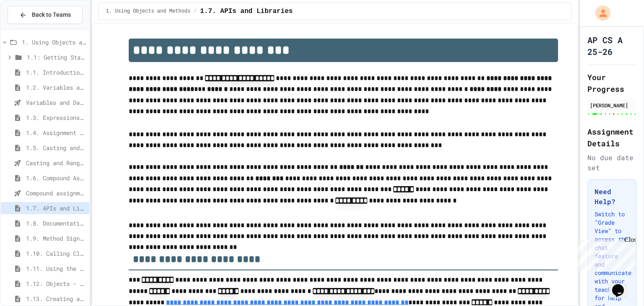 This screenshot has width=644, height=306. I want to click on span: Variables and Data Types - Quiz, so click(56, 103).